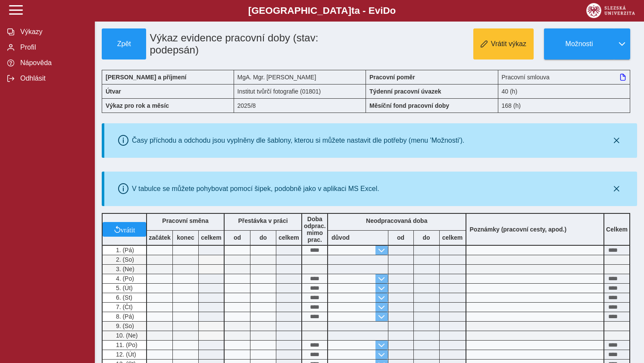  What do you see at coordinates (124, 44) in the screenshot?
I see `button: Zpět` at bounding box center [124, 44].